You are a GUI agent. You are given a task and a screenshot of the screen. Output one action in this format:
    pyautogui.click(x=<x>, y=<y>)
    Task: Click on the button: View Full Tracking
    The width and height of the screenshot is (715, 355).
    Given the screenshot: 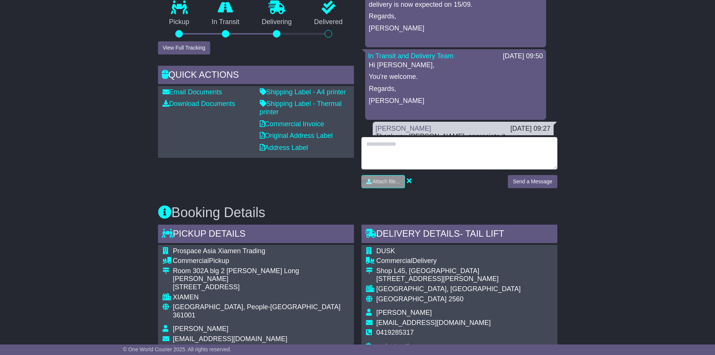 What is the action you would take?
    pyautogui.click(x=184, y=48)
    